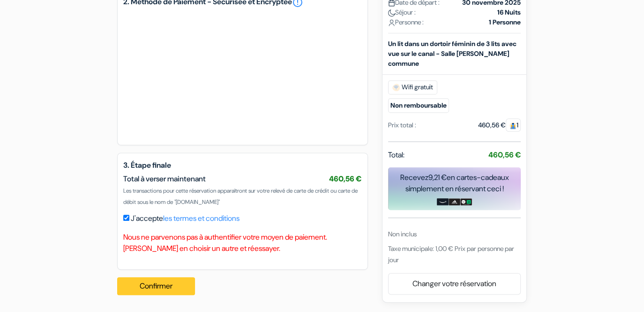 This screenshot has height=312, width=644. I want to click on span: Taxe municipale: 1,00 € Prix par personne par jour, so click(451, 254).